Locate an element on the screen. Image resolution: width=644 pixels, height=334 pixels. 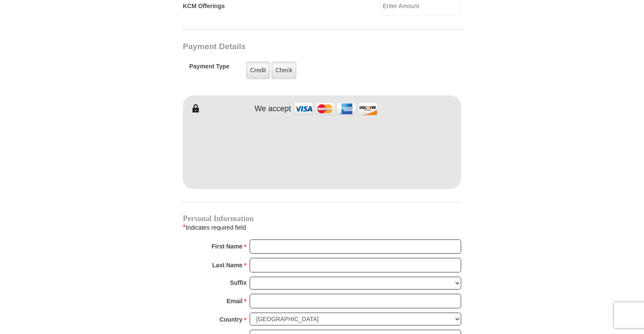
strong: First Name is located at coordinates (227, 246).